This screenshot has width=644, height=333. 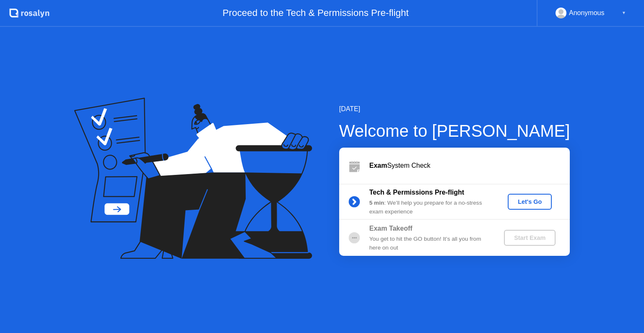 I want to click on b: Exam, so click(x=378, y=166).